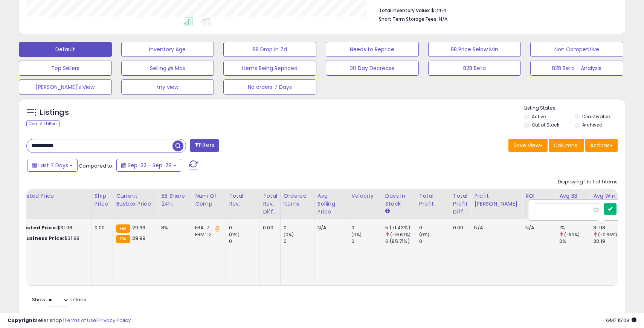 The image size is (644, 328). I want to click on b: Business Price:, so click(44, 238).